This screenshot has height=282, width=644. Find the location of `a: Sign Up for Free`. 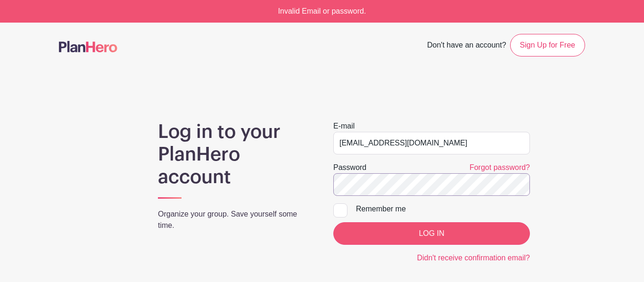

a: Sign Up for Free is located at coordinates (547, 45).